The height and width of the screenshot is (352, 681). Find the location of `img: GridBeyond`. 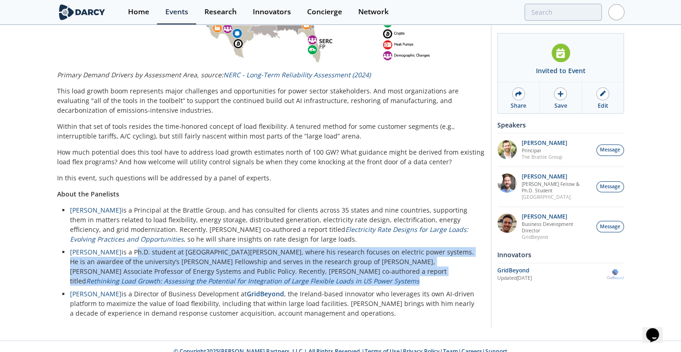

img: GridBeyond is located at coordinates (615, 275).